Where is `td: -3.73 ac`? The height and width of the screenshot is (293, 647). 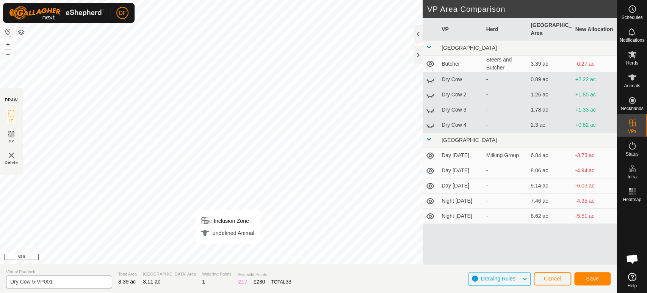 td: -3.73 ac is located at coordinates (595, 155).